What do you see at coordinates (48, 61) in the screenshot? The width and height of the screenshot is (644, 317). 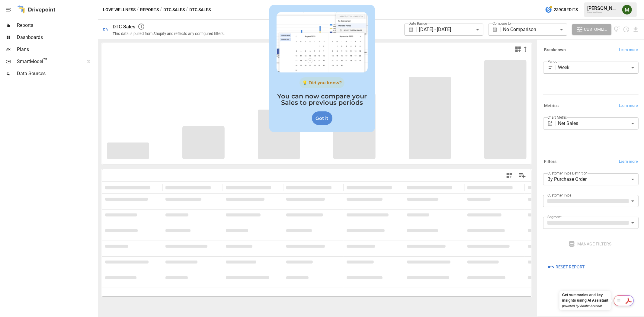 I see `span: SmartModel` at bounding box center [48, 61].